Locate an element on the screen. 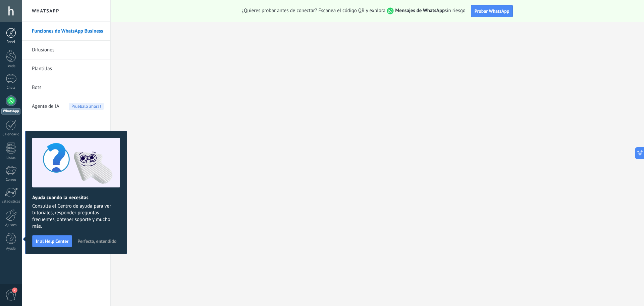 This screenshot has width=644, height=306. div: WhatsApp is located at coordinates (11, 111).